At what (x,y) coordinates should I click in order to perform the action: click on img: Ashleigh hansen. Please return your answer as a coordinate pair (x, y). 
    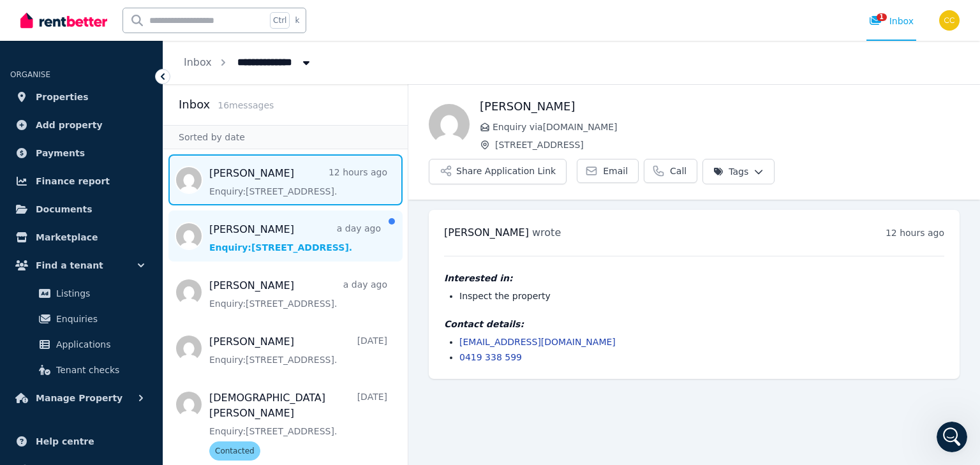
    Looking at the image, I should click on (450, 125).